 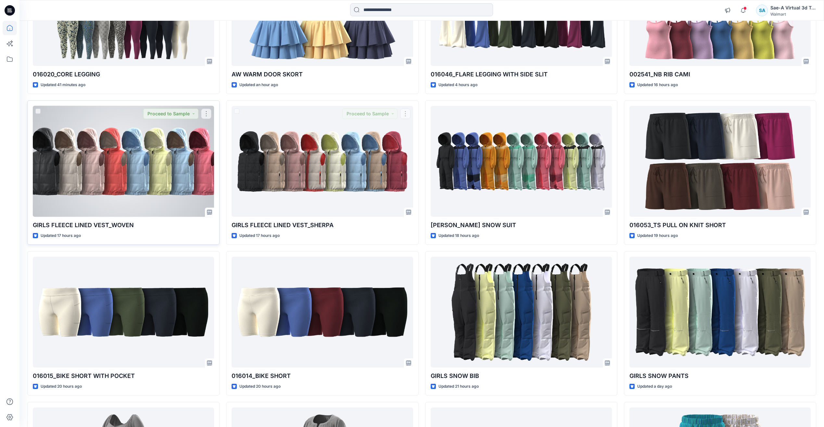 What do you see at coordinates (458, 386) in the screenshot?
I see `p: Updated 21 hours ago` at bounding box center [458, 386].